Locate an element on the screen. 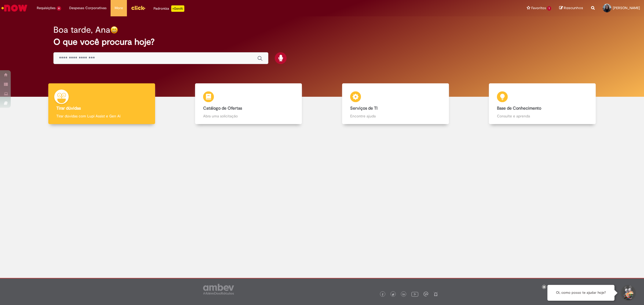  img: logo_footer_linkedin.png is located at coordinates (404, 295).